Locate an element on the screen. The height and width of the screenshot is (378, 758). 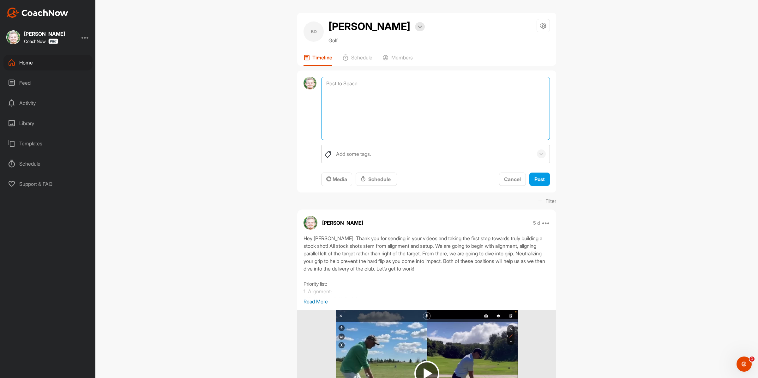
p: Filter is located at coordinates (551, 201).